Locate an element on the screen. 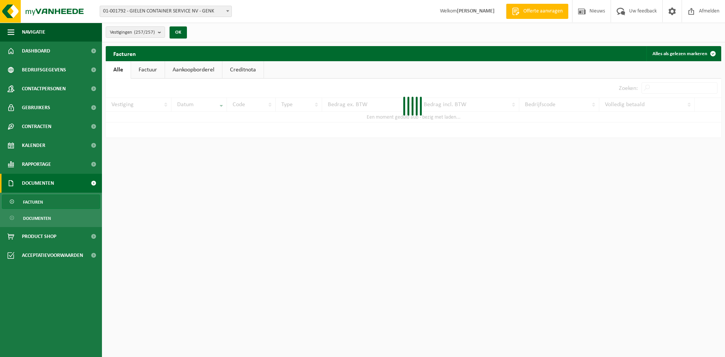  count: (257/257) is located at coordinates (144, 32).